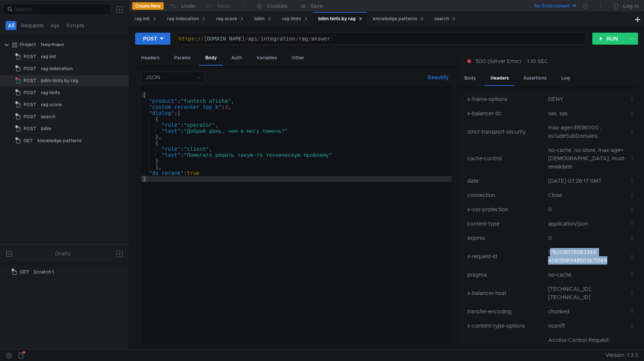  What do you see at coordinates (438, 77) in the screenshot?
I see `button: Beautify` at bounding box center [438, 77].